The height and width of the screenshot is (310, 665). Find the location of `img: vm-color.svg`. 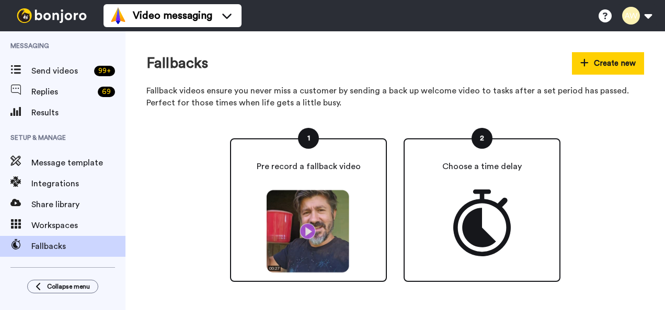

img: vm-color.svg is located at coordinates (118, 16).